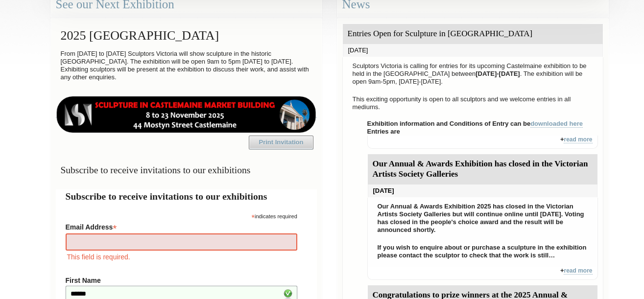 This screenshot has height=299, width=644. What do you see at coordinates (181, 226) in the screenshot?
I see `label: Email Address` at bounding box center [181, 226].